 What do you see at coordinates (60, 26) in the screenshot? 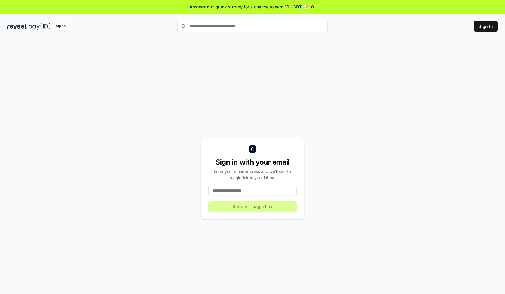
I see `div: Alpha` at bounding box center [60, 26].